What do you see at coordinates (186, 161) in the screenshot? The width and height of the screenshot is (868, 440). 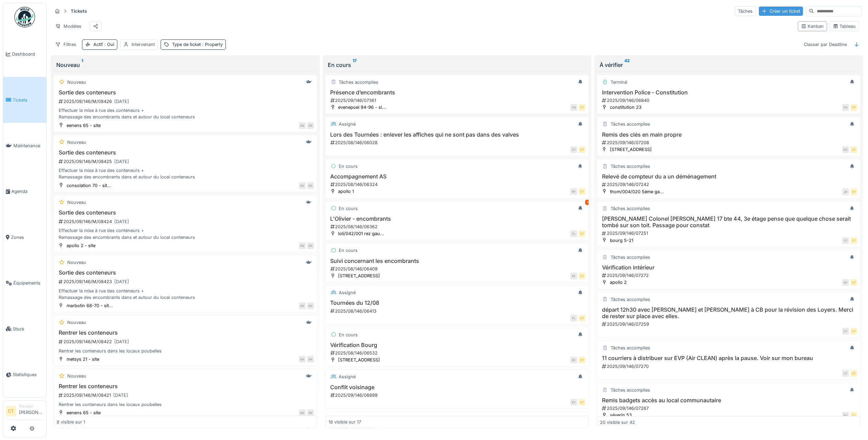 I see `div: 2025/09/146/M/08425` at bounding box center [186, 161].